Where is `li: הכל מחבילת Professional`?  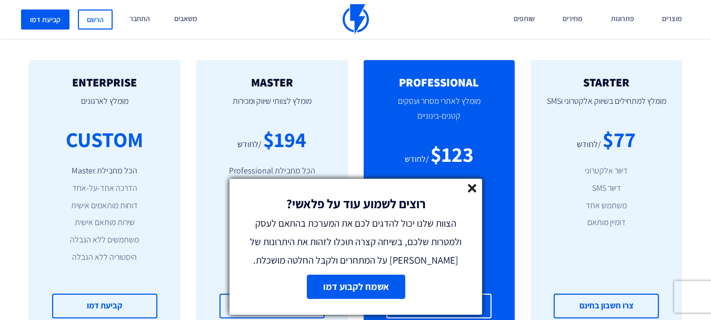 li: הכל מחבילת Professional is located at coordinates (272, 171).